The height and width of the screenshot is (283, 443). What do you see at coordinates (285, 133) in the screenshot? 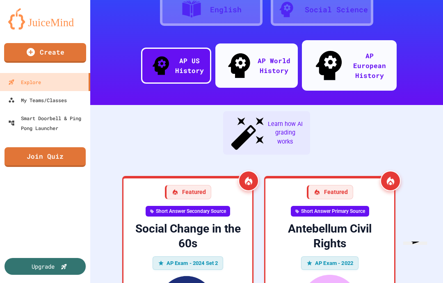
I see `span: Learn how AI grading works` at bounding box center [285, 133].